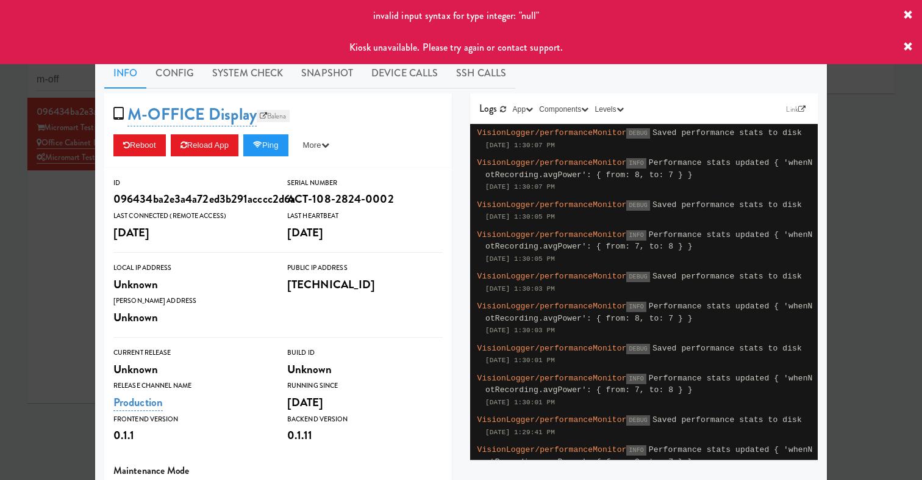  I want to click on div: Backend Version, so click(365, 419).